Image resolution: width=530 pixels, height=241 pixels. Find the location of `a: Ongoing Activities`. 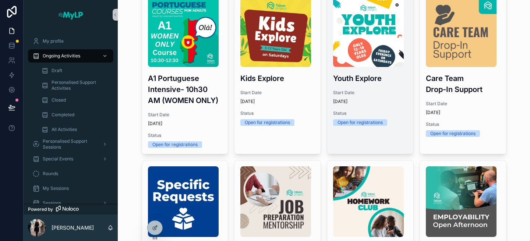

a: Ongoing Activities is located at coordinates (71, 56).